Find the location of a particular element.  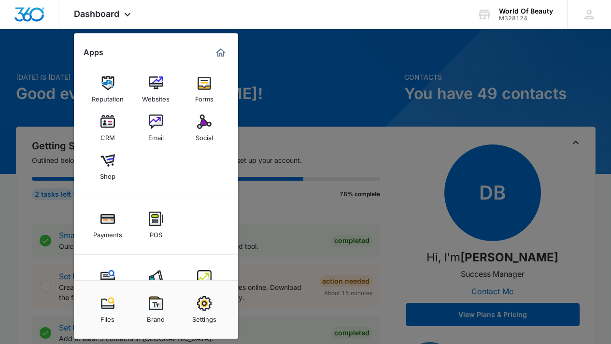

div: Settings is located at coordinates (204, 317).